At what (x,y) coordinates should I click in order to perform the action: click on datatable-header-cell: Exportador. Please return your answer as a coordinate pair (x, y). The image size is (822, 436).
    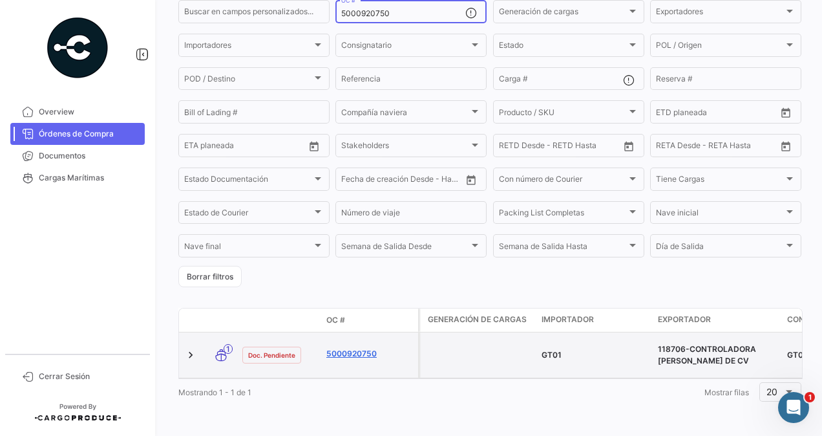
    Looking at the image, I should click on (717, 320).